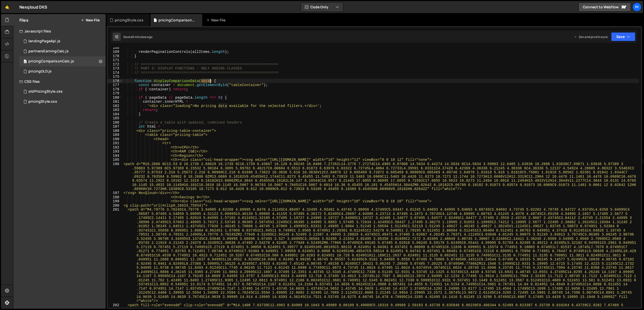 This screenshot has height=310, width=644. Describe the element at coordinates (115, 102) in the screenshot. I see `div: 181` at that location.